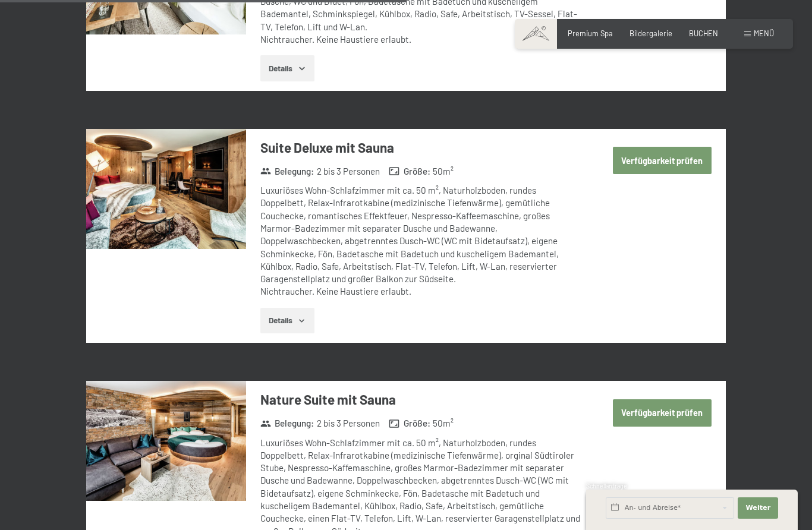  Describe the element at coordinates (590, 33) in the screenshot. I see `a: Premium Spa` at that location.